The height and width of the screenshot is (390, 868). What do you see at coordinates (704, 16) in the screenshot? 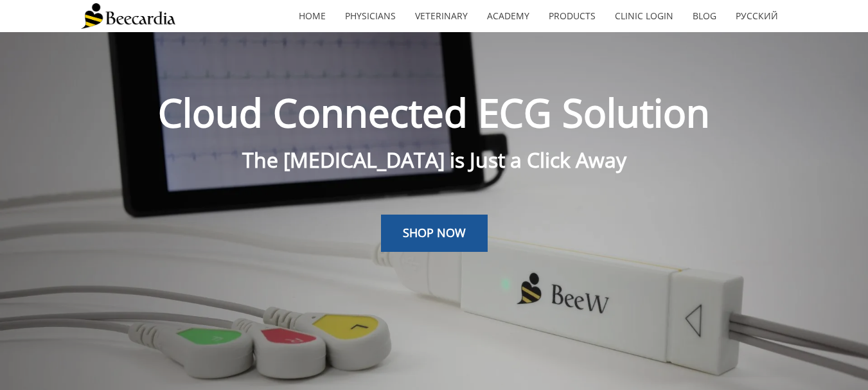
I see `a: Blog` at bounding box center [704, 16].